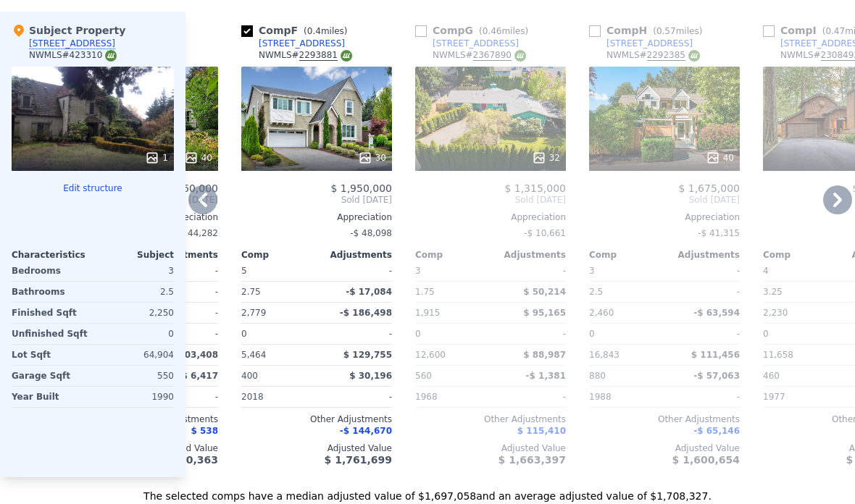 The image size is (855, 504). What do you see at coordinates (253, 355) in the screenshot?
I see `span: 5,464` at bounding box center [253, 355].